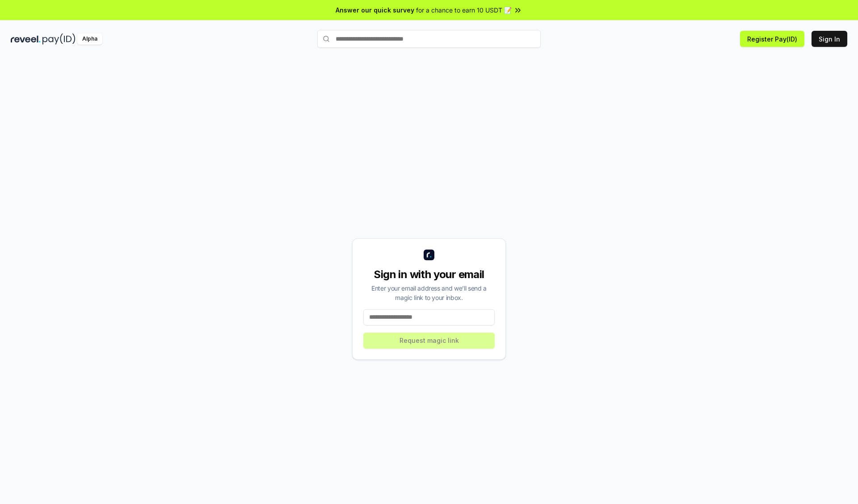  Describe the element at coordinates (772, 39) in the screenshot. I see `button: Register Pay(ID)` at that location.